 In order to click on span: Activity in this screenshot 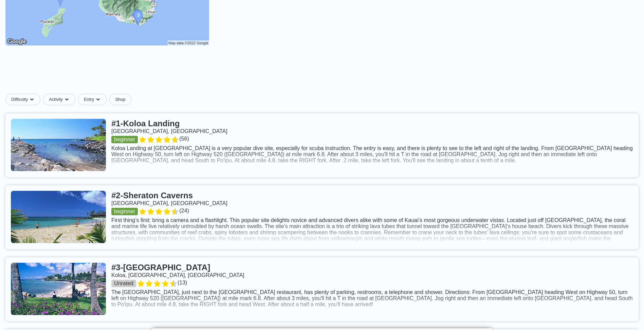, I will do `click(56, 99)`.